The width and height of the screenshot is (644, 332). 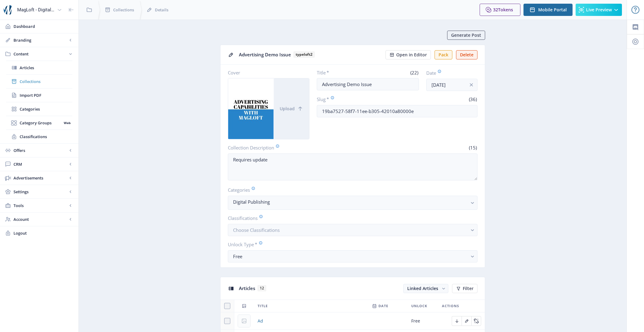 What do you see at coordinates (350, 190) in the screenshot?
I see `label: Categories` at bounding box center [350, 190].